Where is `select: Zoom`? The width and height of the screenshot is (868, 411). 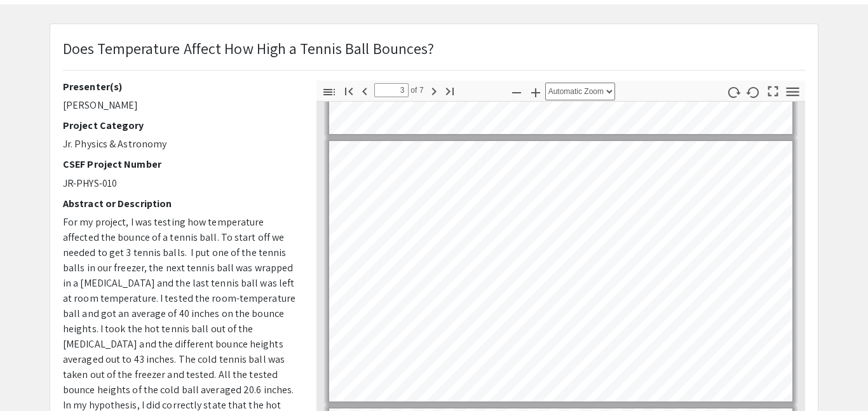 select: Zoom is located at coordinates (580, 92).